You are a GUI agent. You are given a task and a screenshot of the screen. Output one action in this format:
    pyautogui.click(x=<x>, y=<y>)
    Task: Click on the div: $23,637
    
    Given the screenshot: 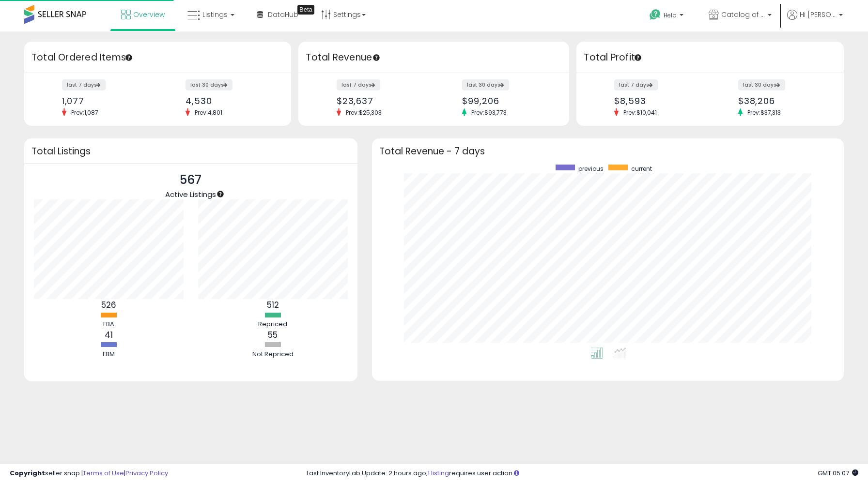 What is the action you would take?
    pyautogui.click(x=382, y=101)
    